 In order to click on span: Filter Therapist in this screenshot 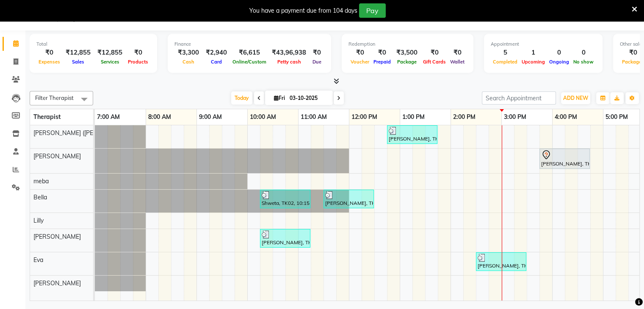, I will do `click(54, 98)`.